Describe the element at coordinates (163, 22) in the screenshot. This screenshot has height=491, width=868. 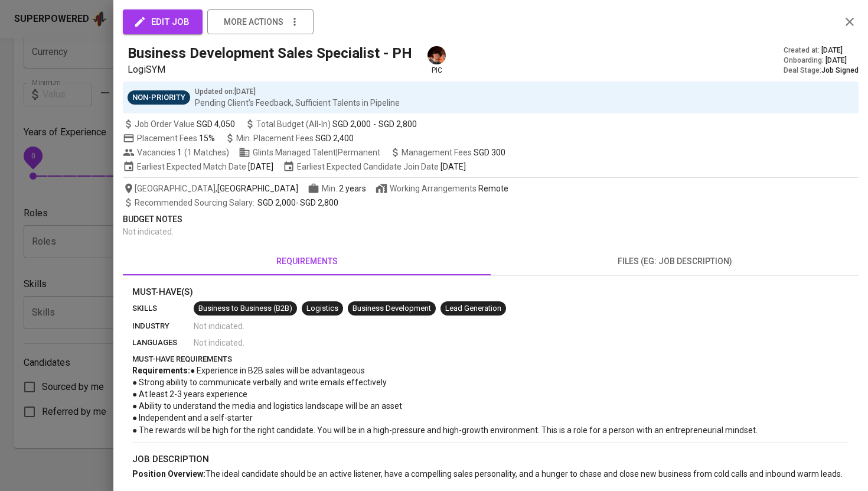
I see `button: edit job` at that location.